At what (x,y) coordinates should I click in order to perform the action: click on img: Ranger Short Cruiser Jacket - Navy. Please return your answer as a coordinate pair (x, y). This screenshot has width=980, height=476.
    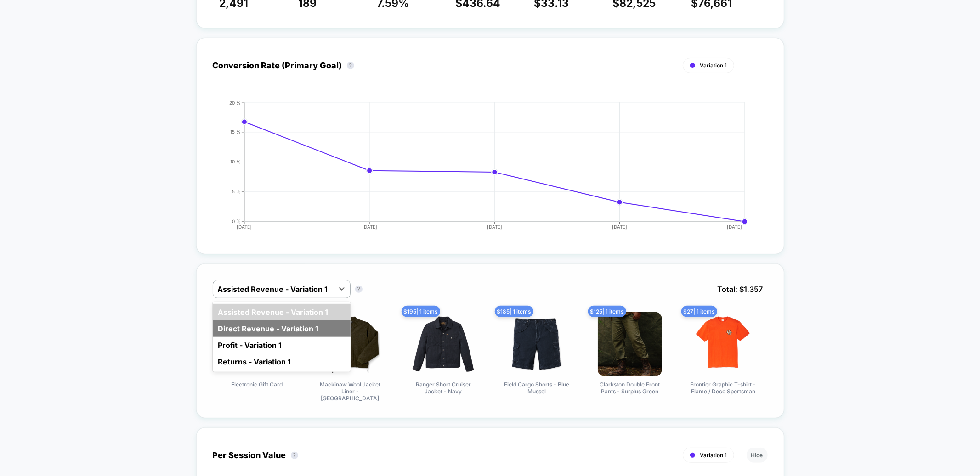
    Looking at the image, I should click on (444, 344).